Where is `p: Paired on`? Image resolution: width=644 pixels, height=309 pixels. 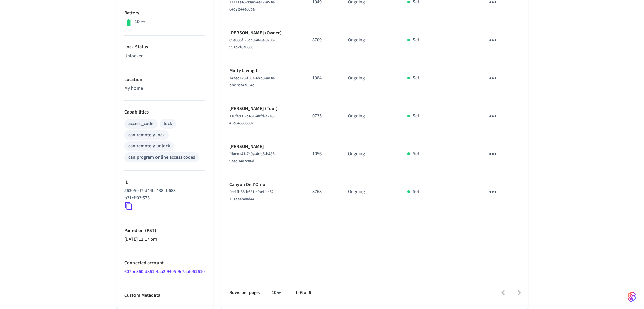 p: Paired on is located at coordinates (164, 231).